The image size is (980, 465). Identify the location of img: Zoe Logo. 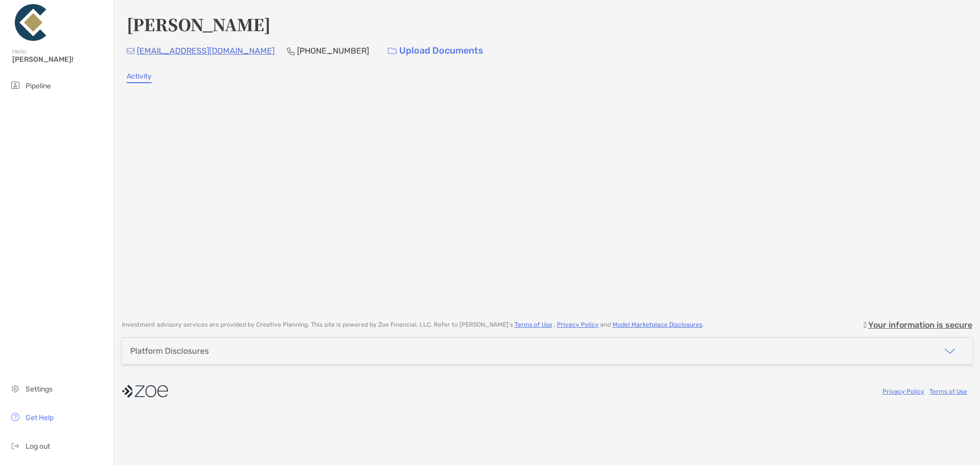
(31, 22).